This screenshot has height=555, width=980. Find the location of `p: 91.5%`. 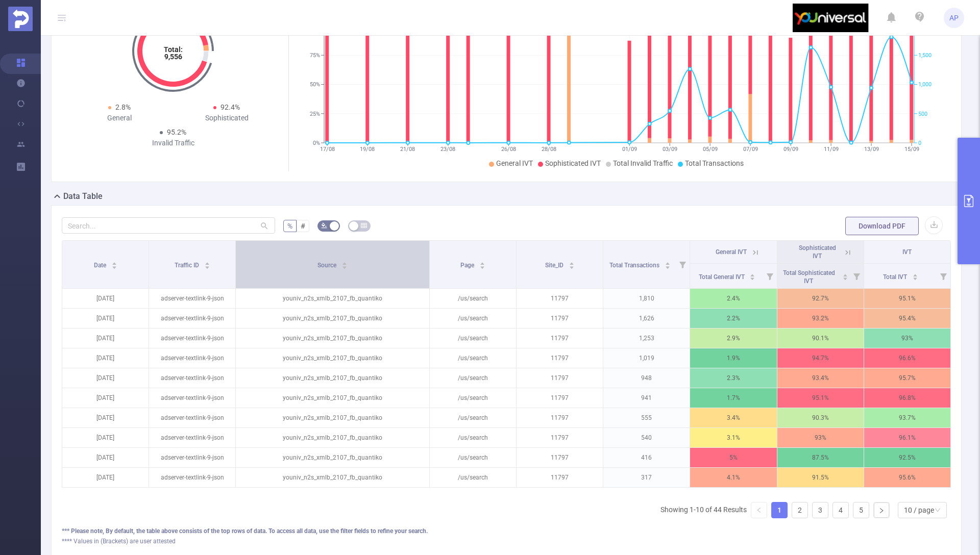

p: 91.5% is located at coordinates (820, 477).